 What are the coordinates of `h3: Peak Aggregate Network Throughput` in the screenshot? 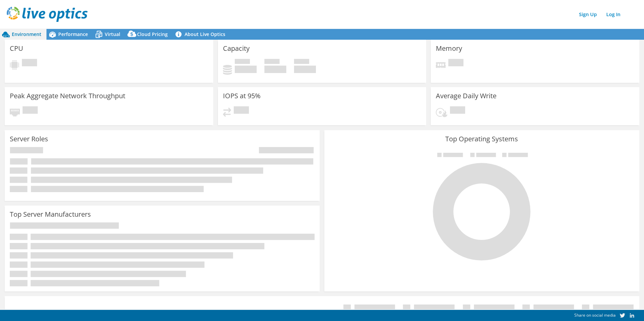 It's located at (68, 96).